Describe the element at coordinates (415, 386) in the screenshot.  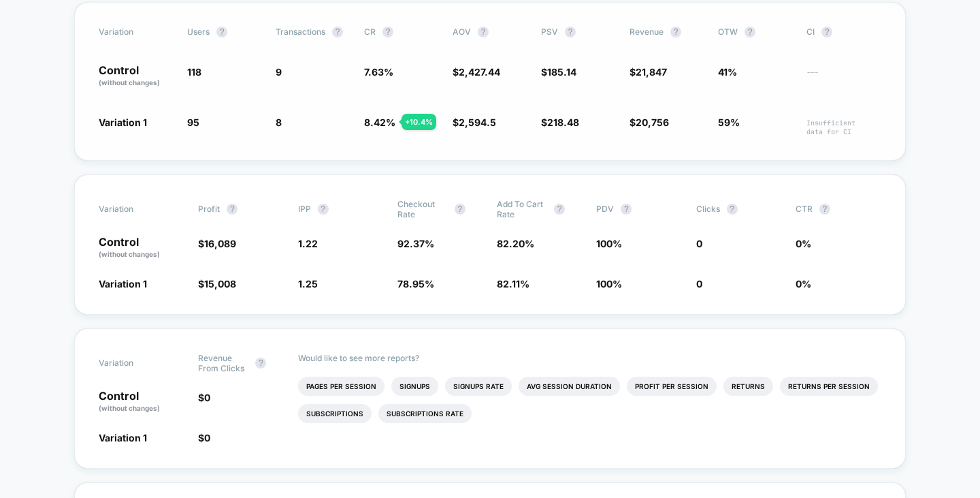
I see `li: Signups` at that location.